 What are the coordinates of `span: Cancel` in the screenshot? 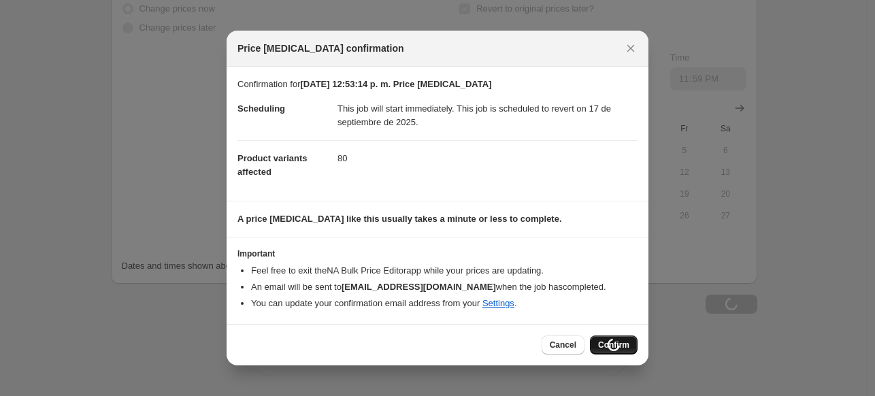 It's located at (562, 345).